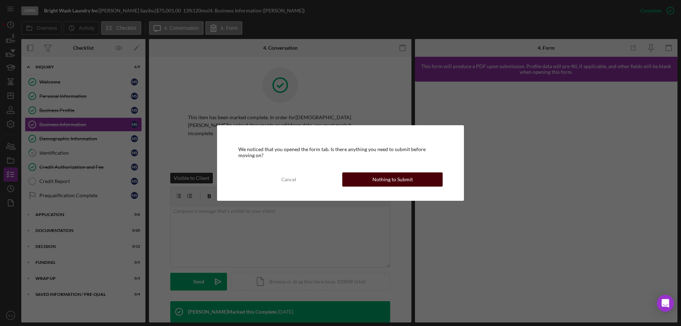 This screenshot has width=681, height=326. What do you see at coordinates (289, 180) in the screenshot?
I see `div: Cancel` at bounding box center [289, 180].